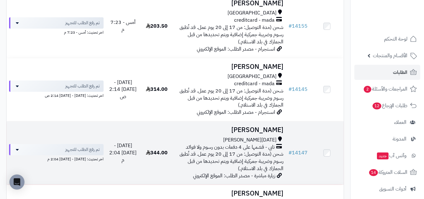 Image resolution: width=424 pixels, height=199 pixels. Describe the element at coordinates (400, 139) in the screenshot. I see `span: المدونة` at that location.